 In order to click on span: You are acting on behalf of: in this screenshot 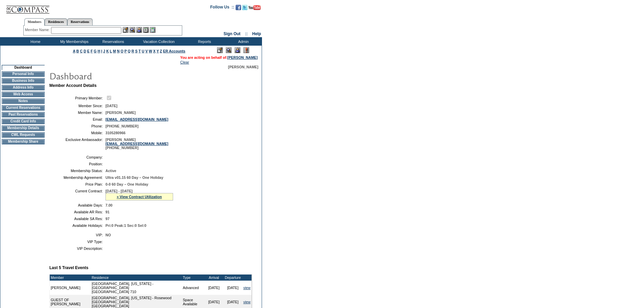, I will do `click(219, 58)`.